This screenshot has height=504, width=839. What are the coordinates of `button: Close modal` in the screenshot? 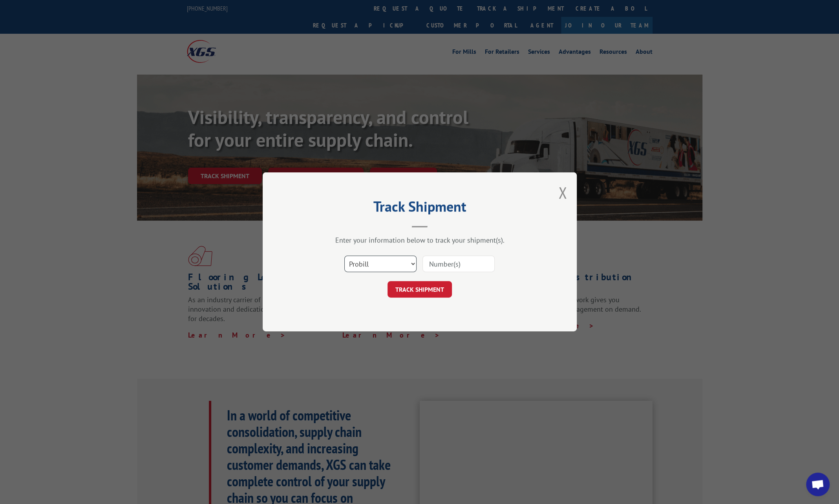 It's located at (562, 193).